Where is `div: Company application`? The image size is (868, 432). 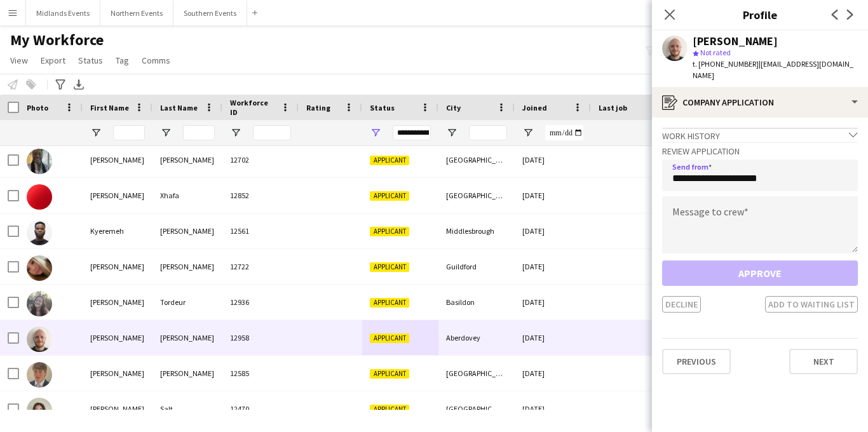
div: Company application is located at coordinates (760, 102).